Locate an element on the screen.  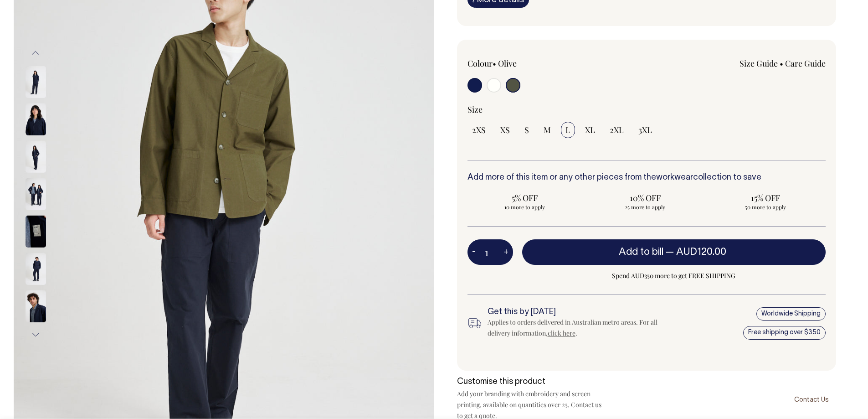
span: 10% OFF is located at coordinates (645, 198).